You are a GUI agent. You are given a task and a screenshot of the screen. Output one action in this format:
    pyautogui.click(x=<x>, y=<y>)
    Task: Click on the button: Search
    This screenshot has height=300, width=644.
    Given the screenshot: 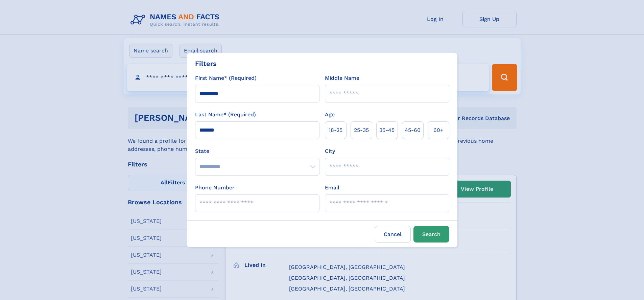 What is the action you would take?
    pyautogui.click(x=431, y=234)
    